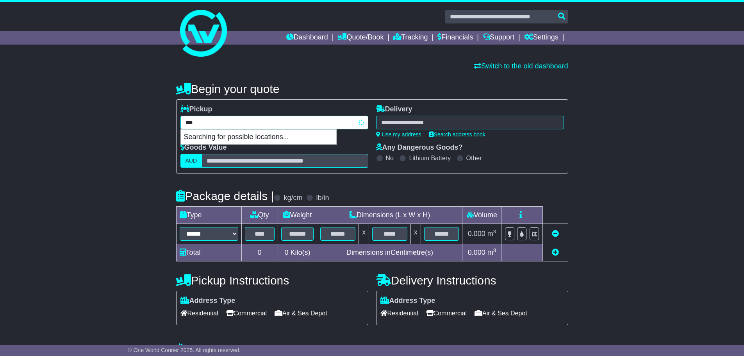 This screenshot has height=356, width=744. I want to click on h4: Package details |, so click(225, 196).